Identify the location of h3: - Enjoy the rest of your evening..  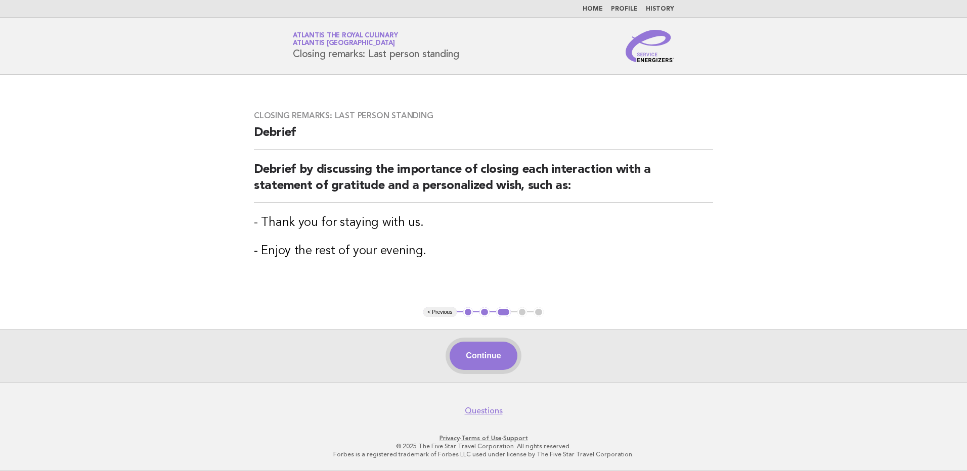
(484, 251).